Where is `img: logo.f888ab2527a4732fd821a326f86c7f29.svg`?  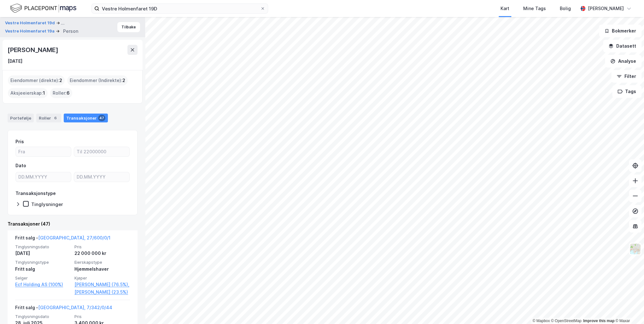
img: logo.f888ab2527a4732fd821a326f86c7f29.svg is located at coordinates (44, 8).